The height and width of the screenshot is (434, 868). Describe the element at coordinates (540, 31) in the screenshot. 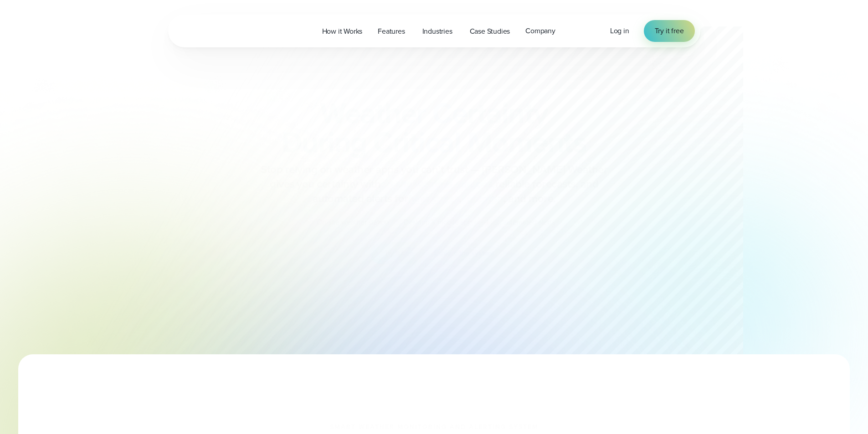

I see `span: Company` at that location.